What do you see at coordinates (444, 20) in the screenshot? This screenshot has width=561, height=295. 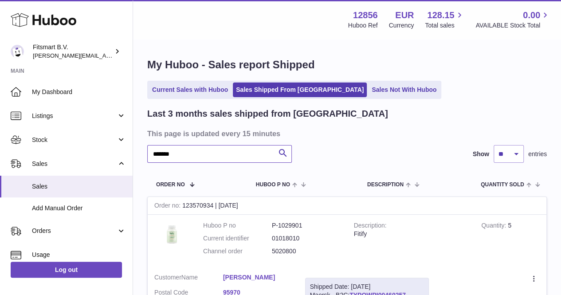 I see `a: 128.15 Total sales` at bounding box center [444, 20].